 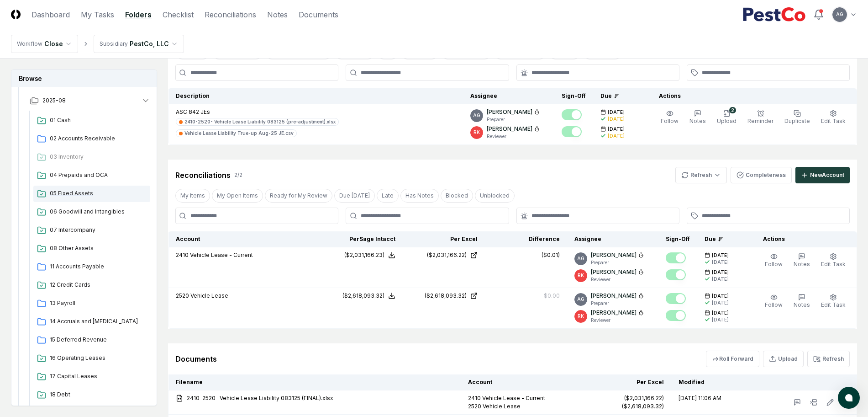 I want to click on button: Blocked, so click(x=457, y=196).